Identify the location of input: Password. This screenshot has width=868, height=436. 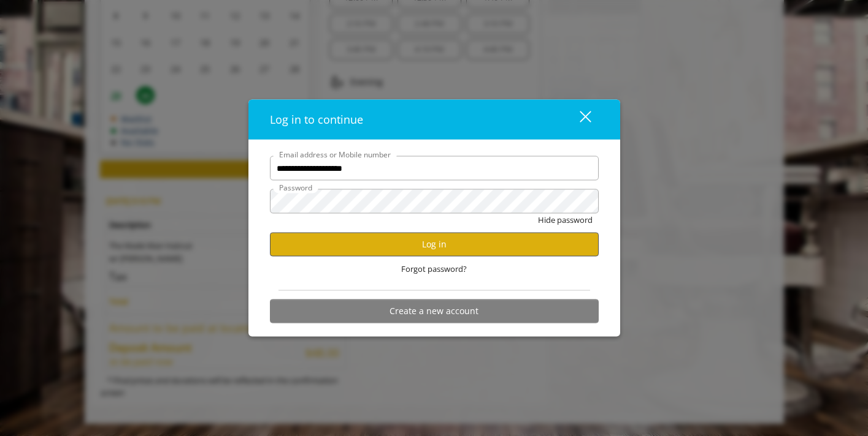
(434, 201).